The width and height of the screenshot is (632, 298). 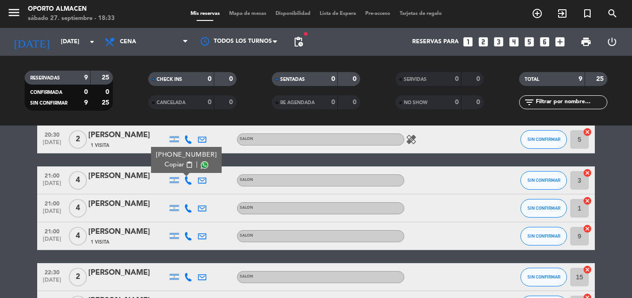 What do you see at coordinates (586, 42) in the screenshot?
I see `span: print` at bounding box center [586, 42].